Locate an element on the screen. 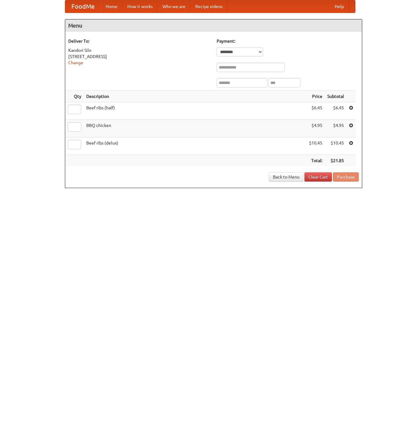 This screenshot has height=437, width=420. a: Clear Cart is located at coordinates (318, 177).